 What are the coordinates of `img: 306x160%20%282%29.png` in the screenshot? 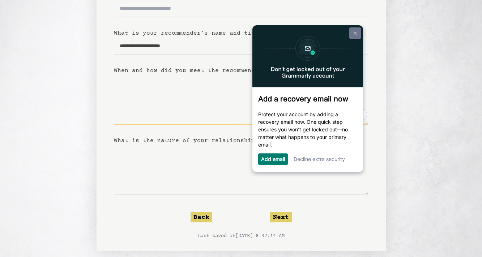 It's located at (59, 33).